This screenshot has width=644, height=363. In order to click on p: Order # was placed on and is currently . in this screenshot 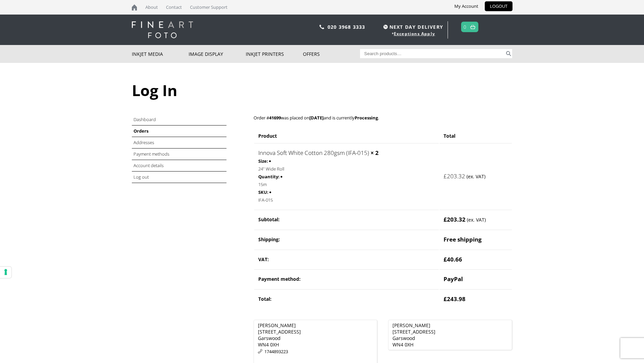, I will do `click(383, 118)`.